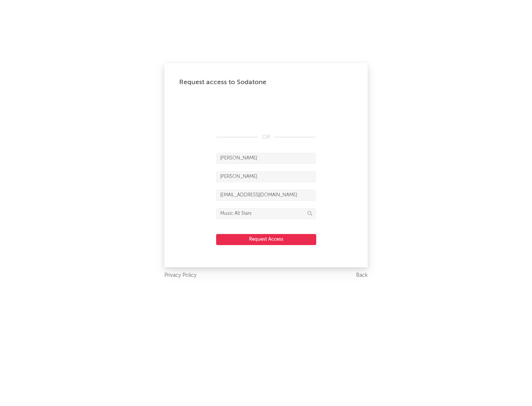 Image resolution: width=532 pixels, height=406 pixels. Describe the element at coordinates (266, 196) in the screenshot. I see `input: Email` at that location.